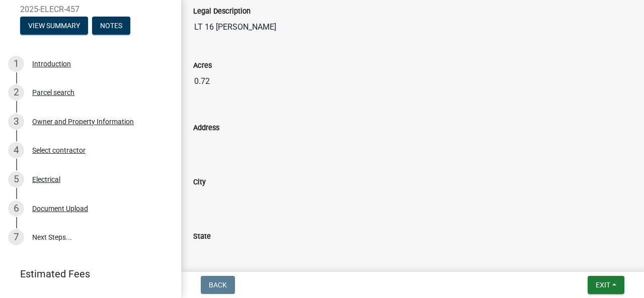 The height and width of the screenshot is (298, 644). What do you see at coordinates (54, 92) in the screenshot?
I see `div: Parcel search` at bounding box center [54, 92].